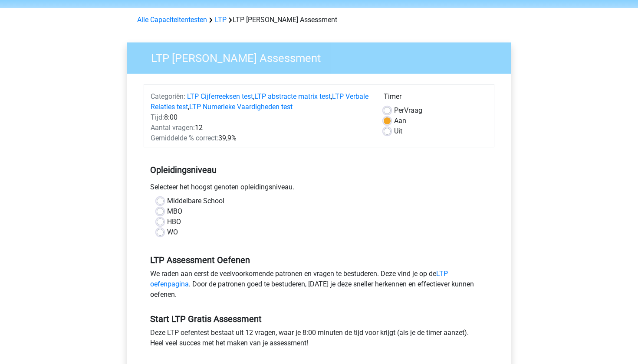 This screenshot has height=364, width=638. I want to click on label: Middelbare School, so click(196, 201).